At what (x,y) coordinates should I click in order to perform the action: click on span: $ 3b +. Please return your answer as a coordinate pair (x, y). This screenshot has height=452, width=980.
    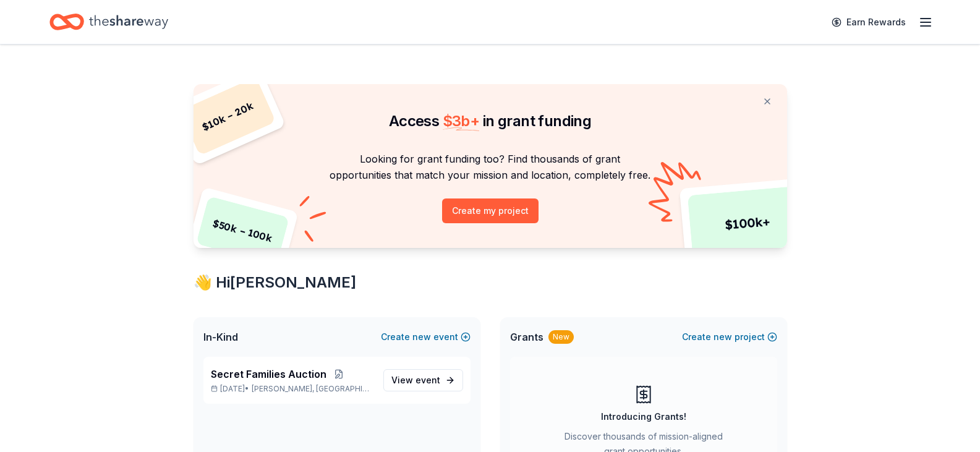
    Looking at the image, I should click on (461, 120).